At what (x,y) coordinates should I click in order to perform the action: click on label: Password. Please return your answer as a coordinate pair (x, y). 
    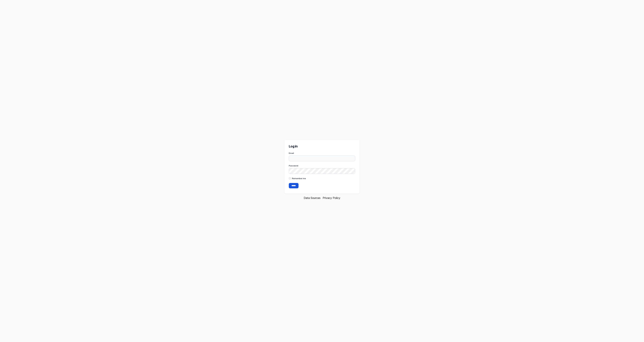
    Looking at the image, I should click on (322, 166).